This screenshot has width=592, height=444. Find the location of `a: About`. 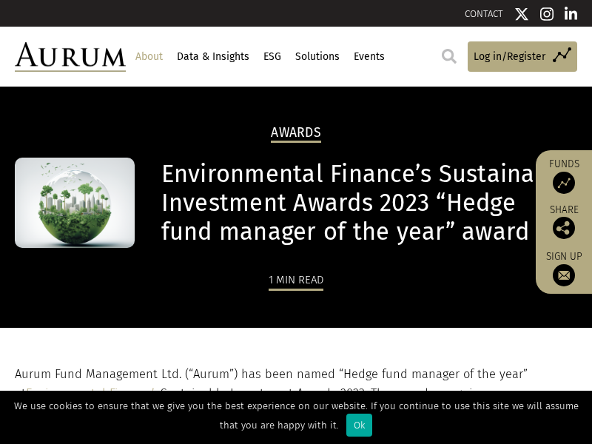

a: About is located at coordinates (149, 57).